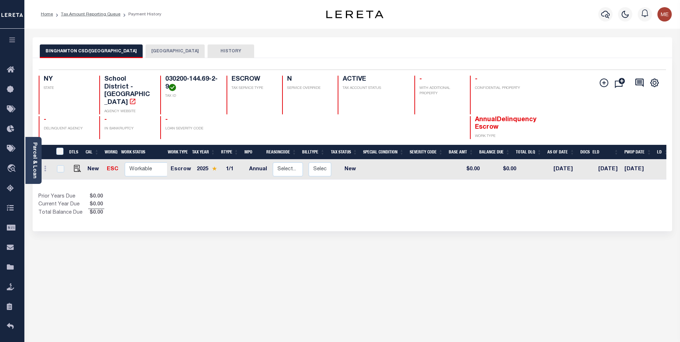  I want to click on td: Total Balance Due, so click(63, 213).